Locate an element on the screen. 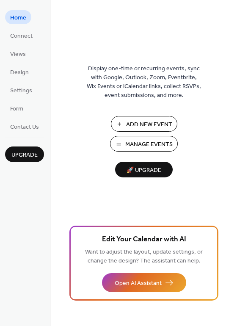 Image resolution: width=237 pixels, height=326 pixels. a: Home is located at coordinates (18, 17).